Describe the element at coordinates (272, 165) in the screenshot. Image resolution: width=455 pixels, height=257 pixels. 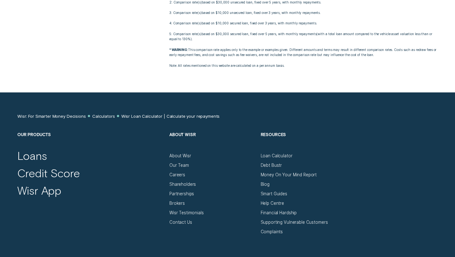
I see `a: Debt Bustr` at that location.